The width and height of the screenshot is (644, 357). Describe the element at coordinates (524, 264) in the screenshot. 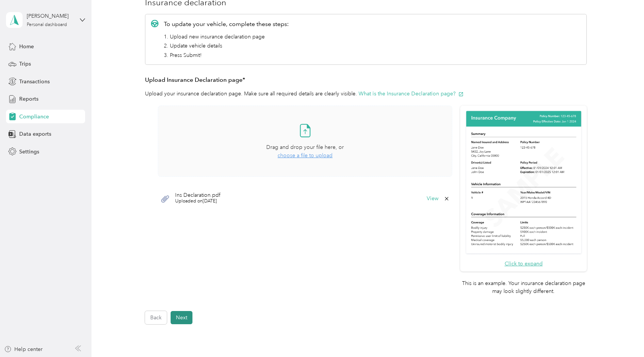

I see `button: Click to expand` at that location.